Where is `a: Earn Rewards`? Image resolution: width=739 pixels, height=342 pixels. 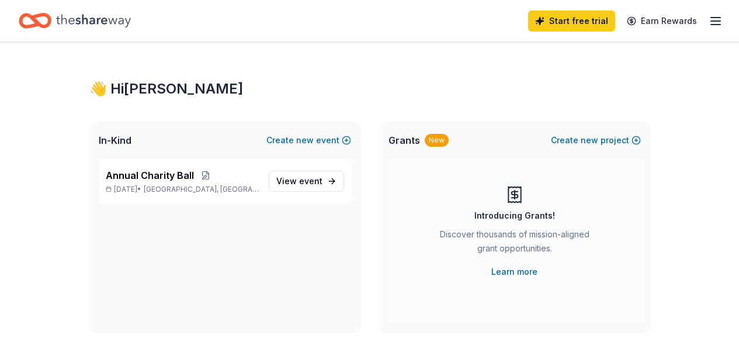
a: Earn Rewards is located at coordinates (662, 21).